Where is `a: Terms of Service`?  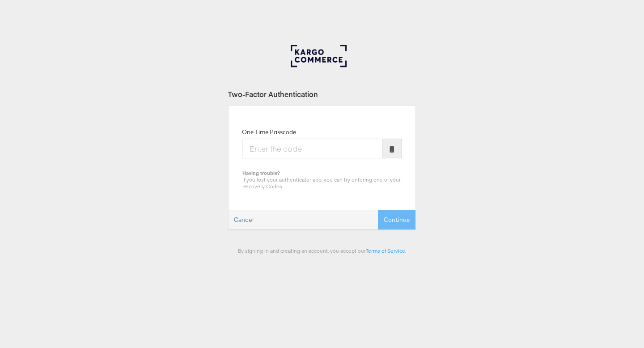
a: Terms of Service is located at coordinates (385, 251).